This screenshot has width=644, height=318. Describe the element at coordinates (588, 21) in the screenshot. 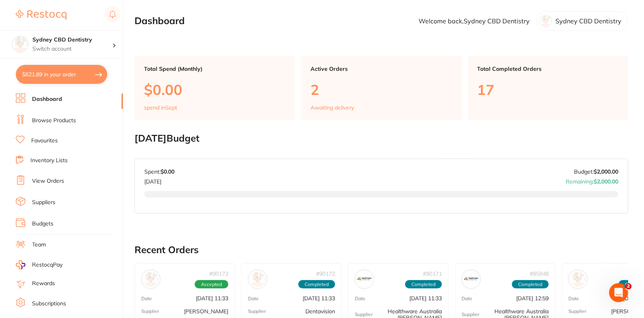

I see `p: Sydney CBD Dentistry` at that location.